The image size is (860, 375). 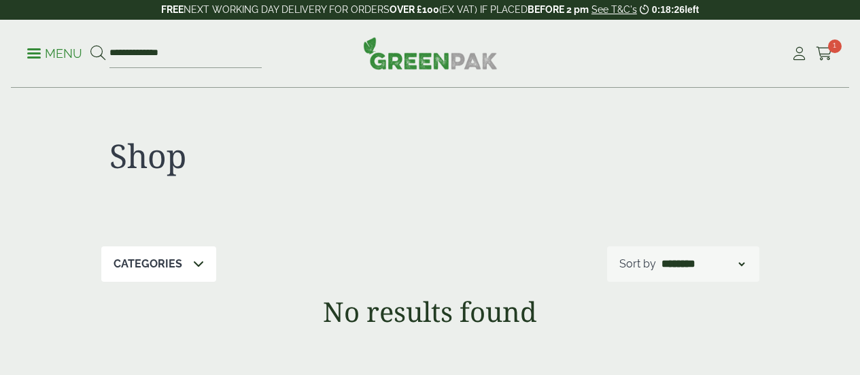 What do you see at coordinates (431, 53) in the screenshot?
I see `img: GreenPak Supplies` at bounding box center [431, 53].